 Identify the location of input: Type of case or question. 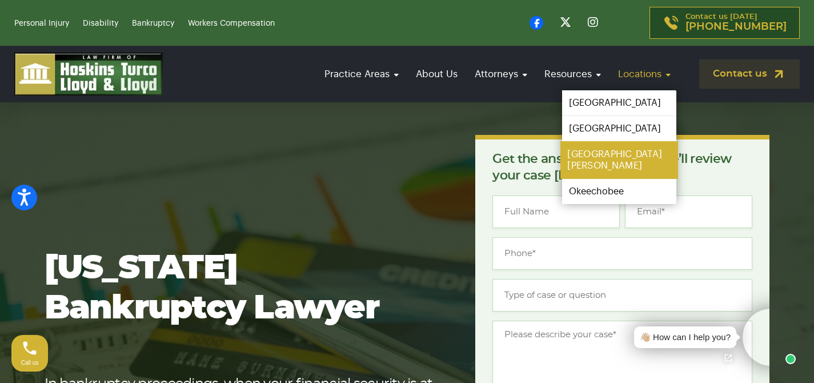
(622, 295).